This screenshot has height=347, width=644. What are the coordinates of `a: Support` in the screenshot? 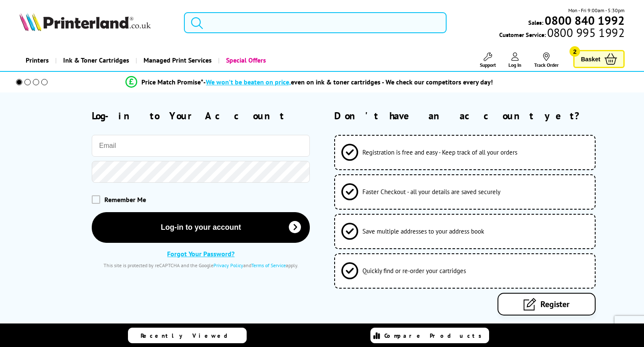 It's located at (488, 60).